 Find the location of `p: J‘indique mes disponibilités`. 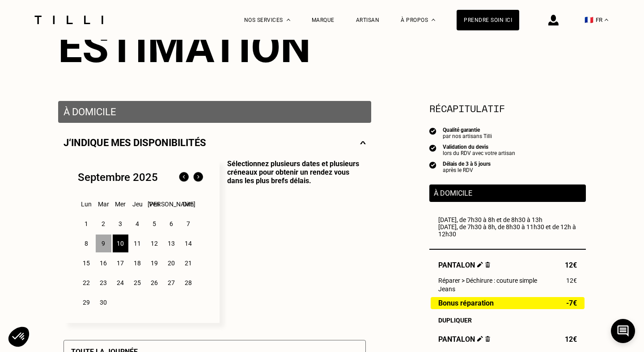

p: J‘indique mes disponibilités is located at coordinates (135, 142).